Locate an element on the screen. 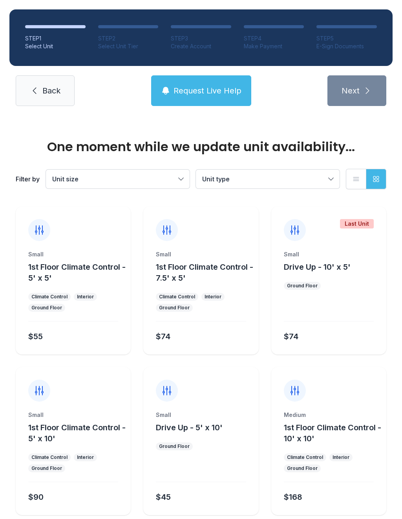 This screenshot has width=402, height=519. span: Drive Up - 10' x 5' is located at coordinates (317, 267).